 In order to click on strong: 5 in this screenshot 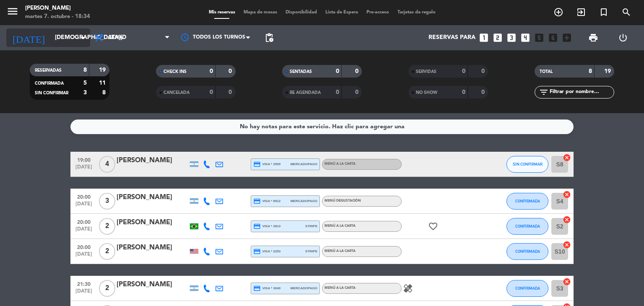, I will do `click(85, 83)`.